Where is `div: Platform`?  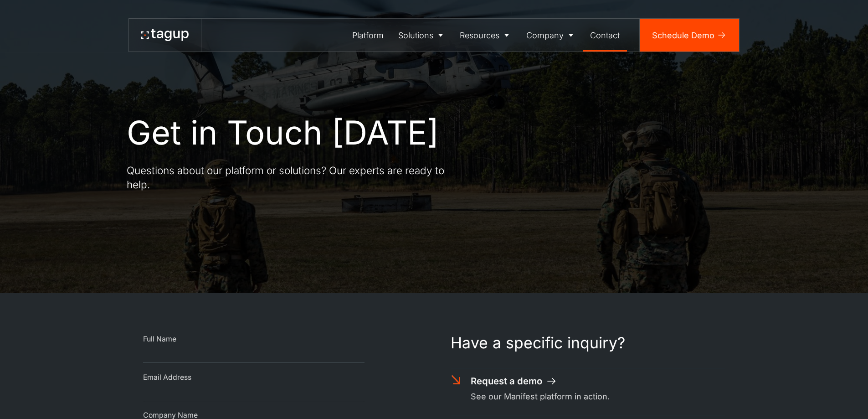 div: Platform is located at coordinates (367, 35).